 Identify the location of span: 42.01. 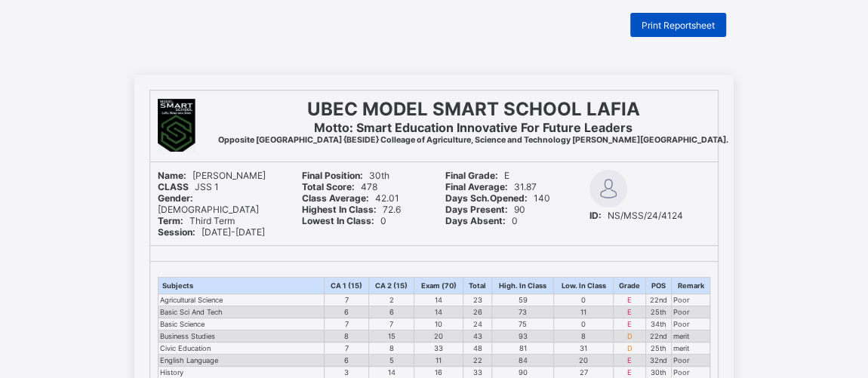
(350, 197).